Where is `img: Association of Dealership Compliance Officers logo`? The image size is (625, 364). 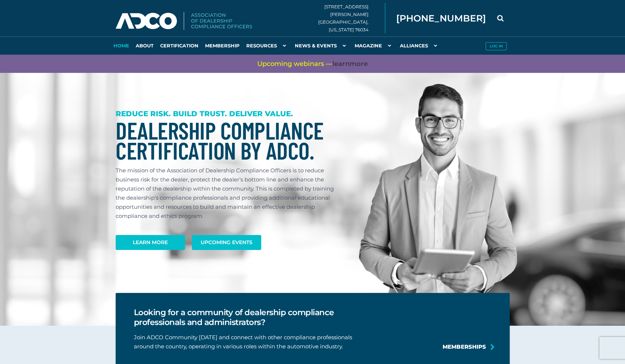 img: Association of Dealership Compliance Officers logo is located at coordinates (184, 21).